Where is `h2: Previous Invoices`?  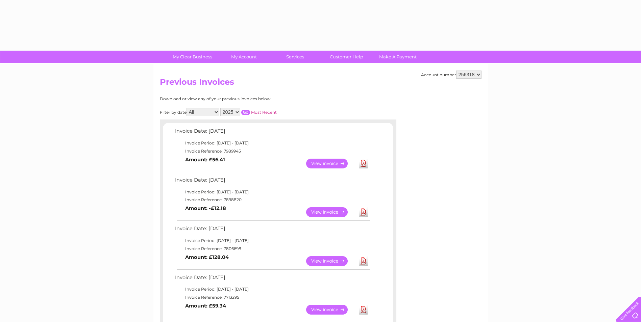 h2: Previous Invoices is located at coordinates (321, 84).